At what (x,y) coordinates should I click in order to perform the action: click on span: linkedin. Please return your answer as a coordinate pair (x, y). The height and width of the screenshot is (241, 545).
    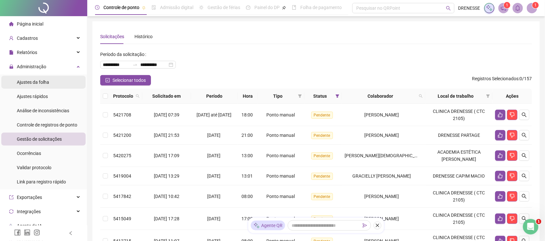
    Looking at the image, I should click on (27, 233).